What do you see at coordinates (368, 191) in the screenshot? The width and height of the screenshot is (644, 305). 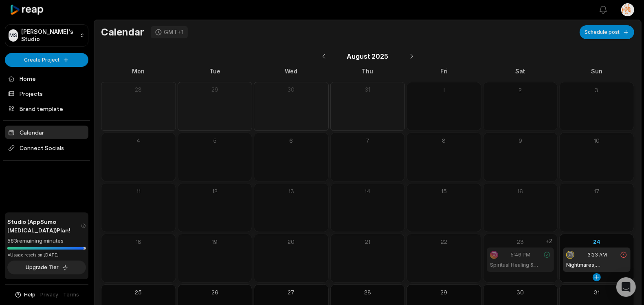 I see `div: 14` at bounding box center [368, 191].